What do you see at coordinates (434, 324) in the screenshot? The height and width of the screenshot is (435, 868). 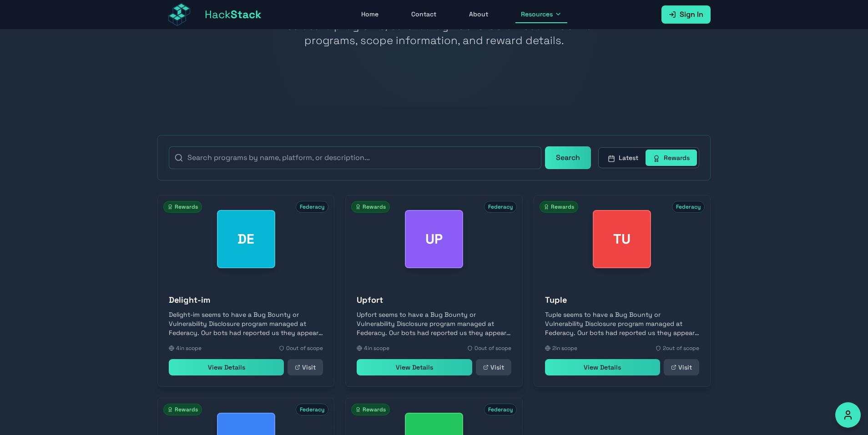 I see `p: Upfort seems to have a Bug Bounty or Vulnerability Disclosure program managed at Federacy. Our bo...` at bounding box center [434, 324].